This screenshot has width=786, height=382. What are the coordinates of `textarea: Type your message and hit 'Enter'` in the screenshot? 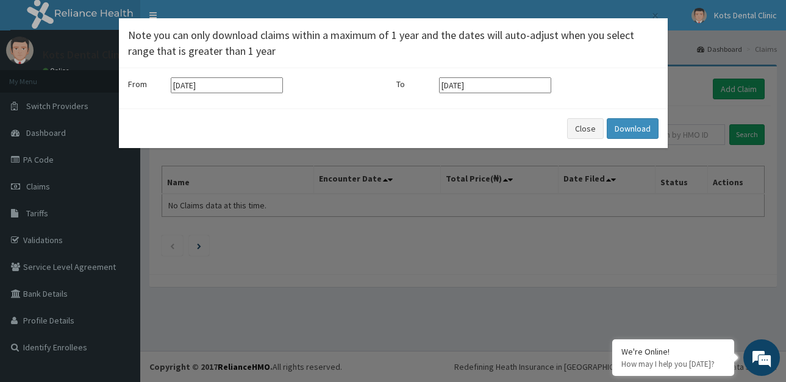 It's located at (119, 275).